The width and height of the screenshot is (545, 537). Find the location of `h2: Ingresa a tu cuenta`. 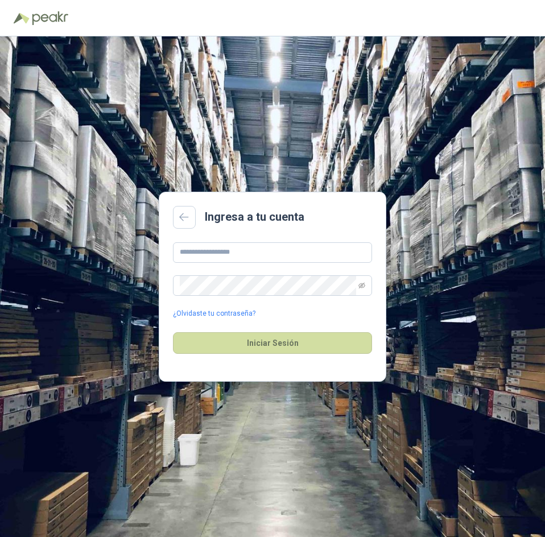

h2: Ingresa a tu cuenta is located at coordinates (254, 217).